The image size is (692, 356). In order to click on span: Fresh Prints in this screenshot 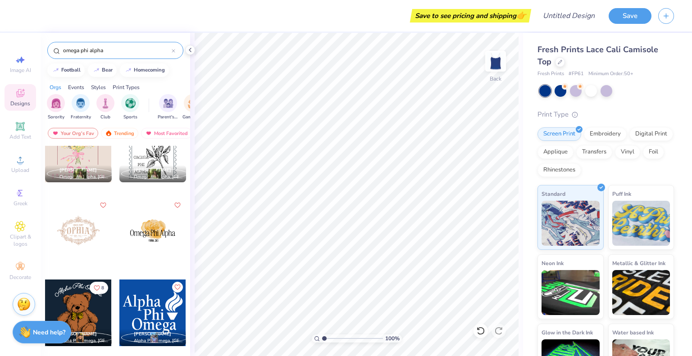, I will do `click(550, 74)`.